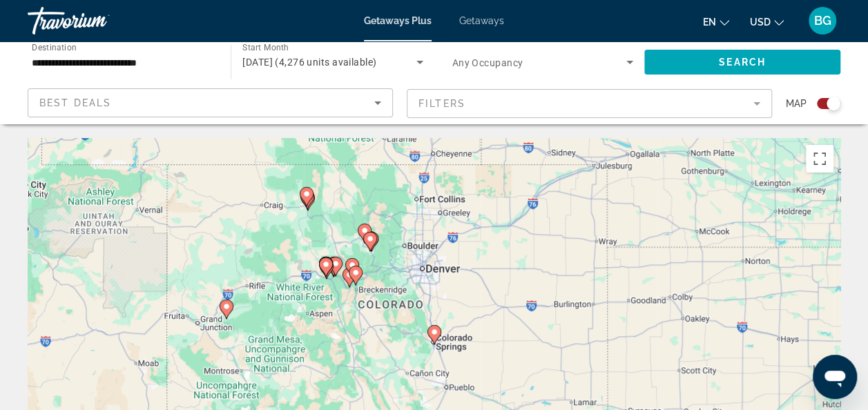 The image size is (868, 410). Describe the element at coordinates (590, 104) in the screenshot. I see `button: Filter` at that location.